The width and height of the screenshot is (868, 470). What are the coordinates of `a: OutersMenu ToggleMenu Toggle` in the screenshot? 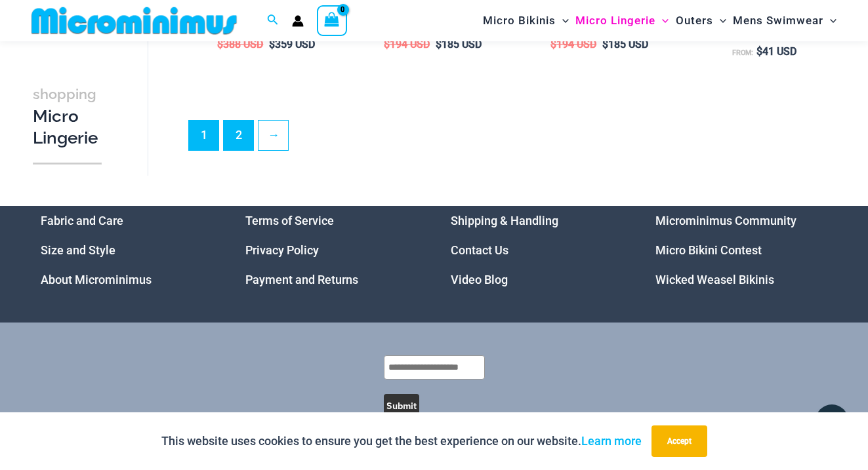 It's located at (701, 20).